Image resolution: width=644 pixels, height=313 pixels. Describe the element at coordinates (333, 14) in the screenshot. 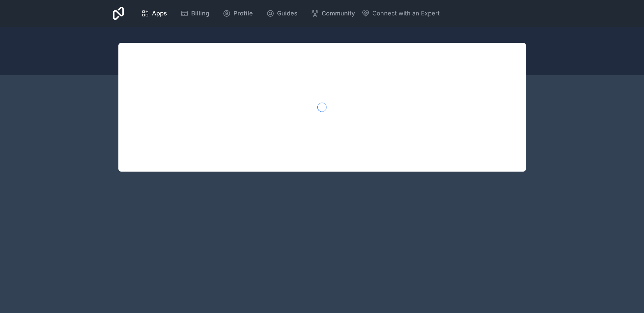

I see `a: Community` at that location.